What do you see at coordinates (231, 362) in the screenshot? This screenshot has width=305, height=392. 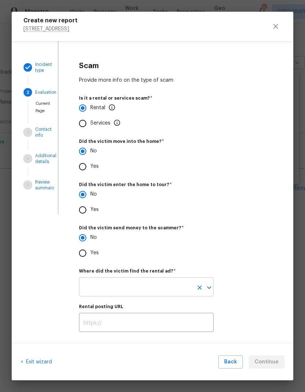 I see `button: Back` at bounding box center [231, 362].